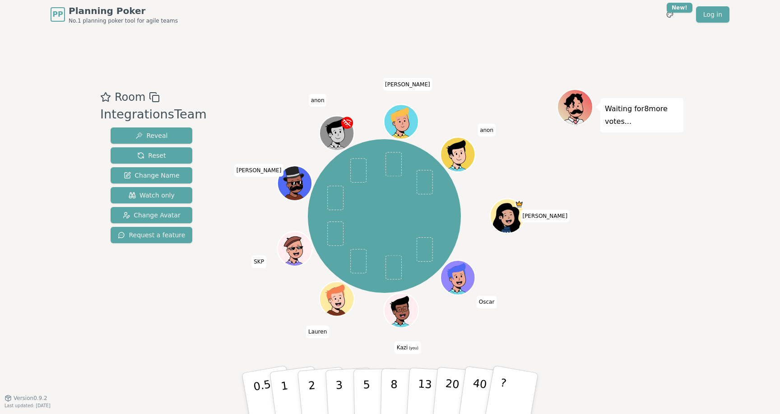 The image size is (780, 414). I want to click on span: PP, so click(57, 14).